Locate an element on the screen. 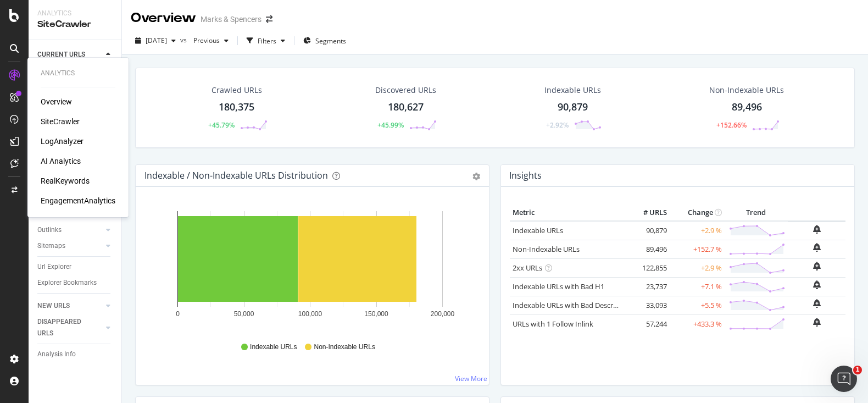 The height and width of the screenshot is (403, 868). div: AI Analytics is located at coordinates (60, 161).